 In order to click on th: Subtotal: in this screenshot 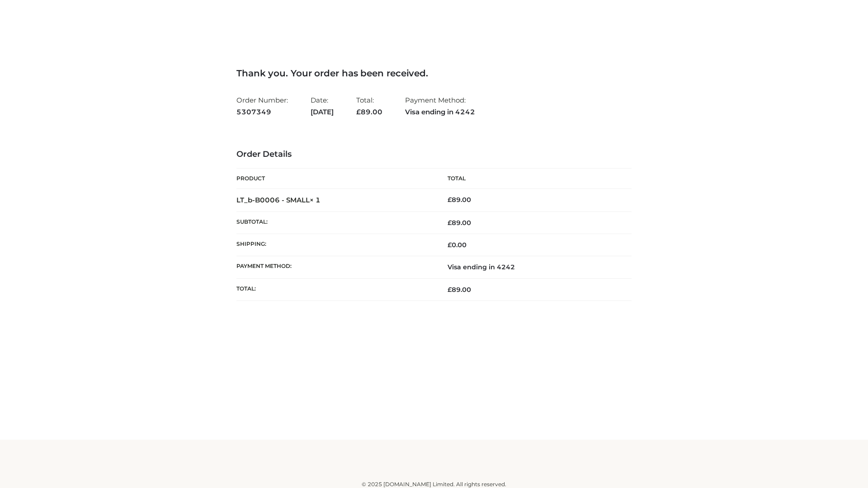, I will do `click(335, 222)`.